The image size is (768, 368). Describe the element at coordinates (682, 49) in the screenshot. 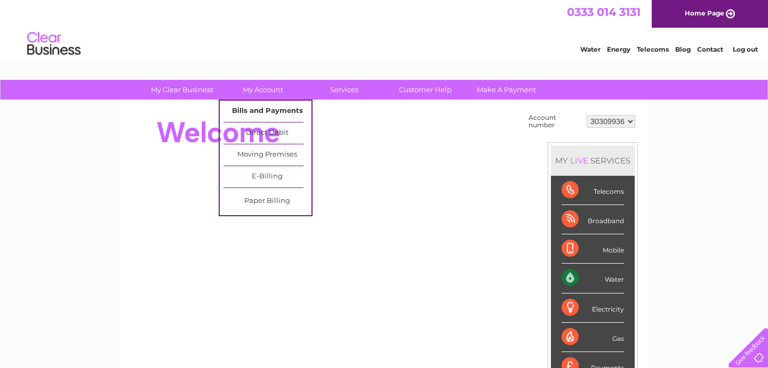

I see `a: Blog` at that location.